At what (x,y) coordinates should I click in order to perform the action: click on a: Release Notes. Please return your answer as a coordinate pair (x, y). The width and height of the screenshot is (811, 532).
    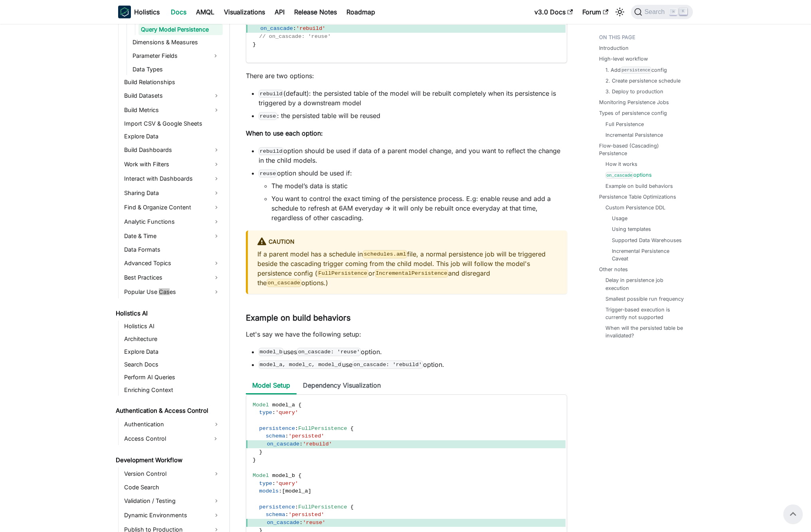
    Looking at the image, I should click on (315, 12).